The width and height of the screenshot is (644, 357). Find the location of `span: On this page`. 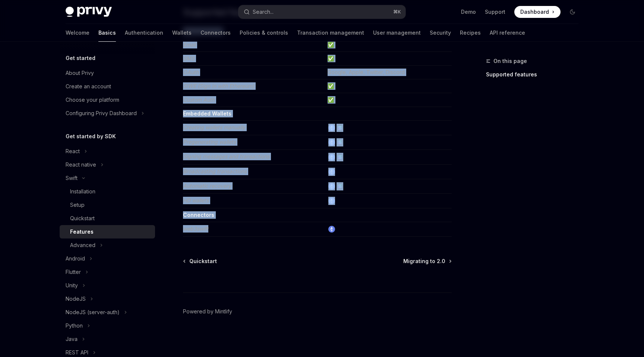

span: On this page is located at coordinates (510, 61).